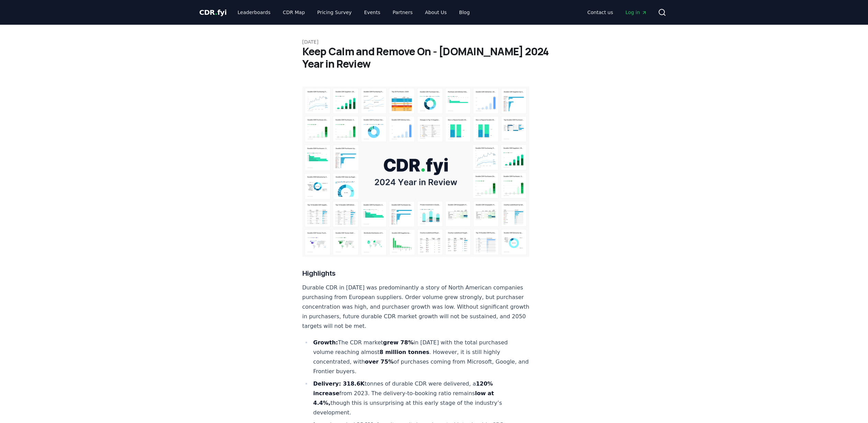  I want to click on strong: Delivery: 318.6K, so click(339, 384).